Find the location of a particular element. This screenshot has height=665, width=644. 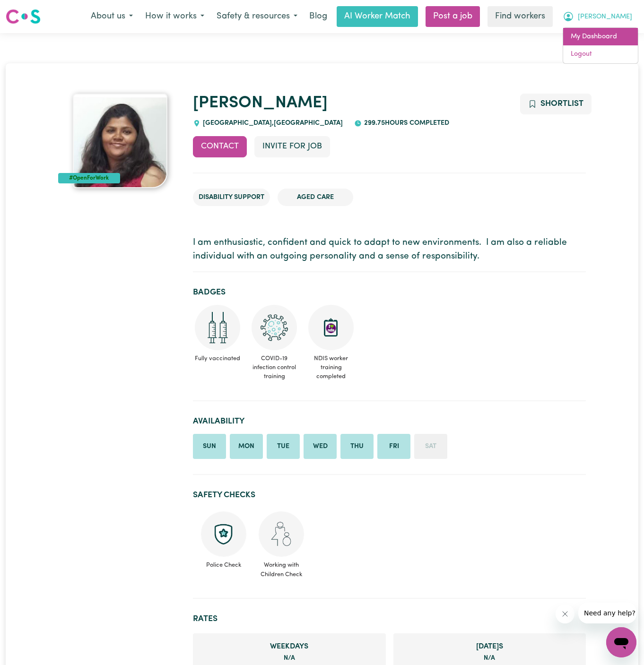

a: Careseekers logo is located at coordinates (23, 16).